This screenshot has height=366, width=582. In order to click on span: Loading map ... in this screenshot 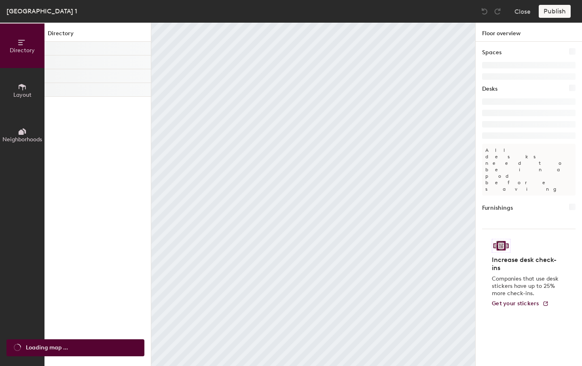, I will do `click(47, 348)`.